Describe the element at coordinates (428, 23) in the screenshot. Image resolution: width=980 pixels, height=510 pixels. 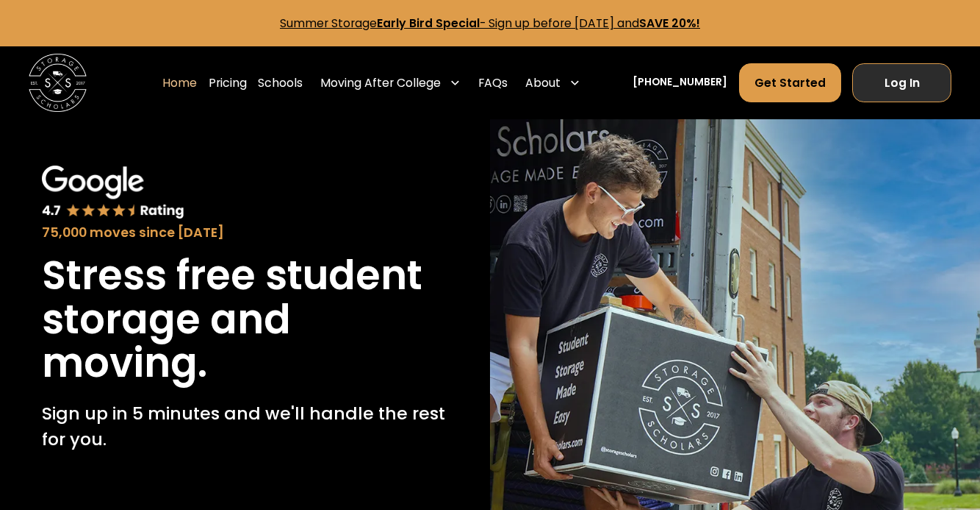
I see `strong: Early Bird Special` at that location.